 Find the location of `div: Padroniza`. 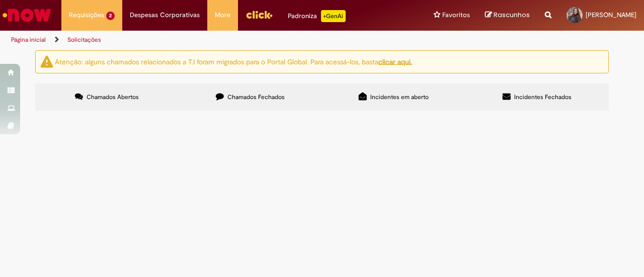

div: Padroniza is located at coordinates (316, 16).